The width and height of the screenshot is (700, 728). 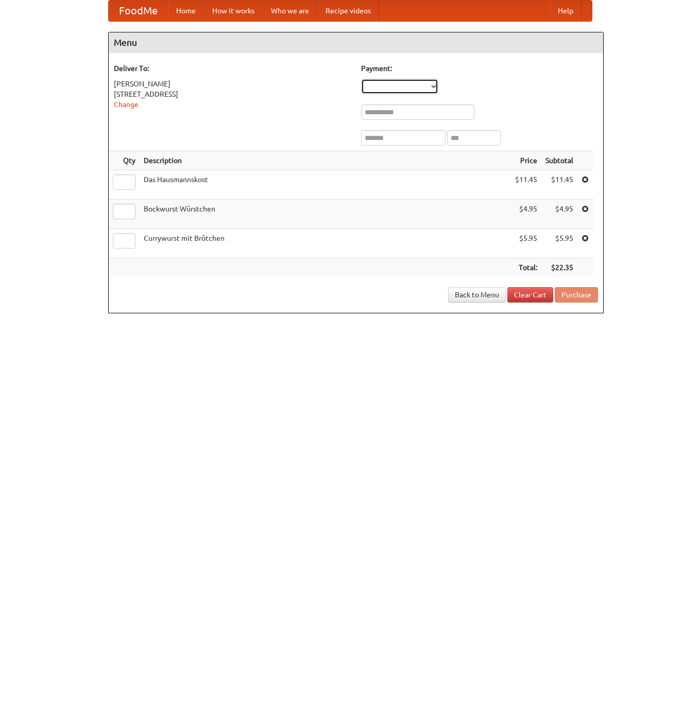 What do you see at coordinates (526, 160) in the screenshot?
I see `th: Price` at bounding box center [526, 160].